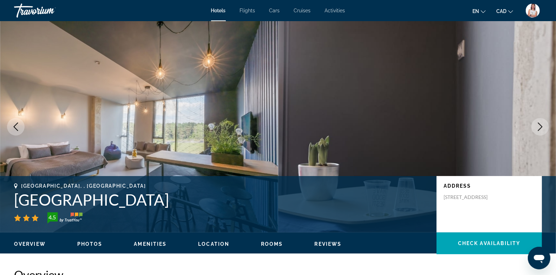  Describe the element at coordinates (248, 11) in the screenshot. I see `span: Flights` at that location.